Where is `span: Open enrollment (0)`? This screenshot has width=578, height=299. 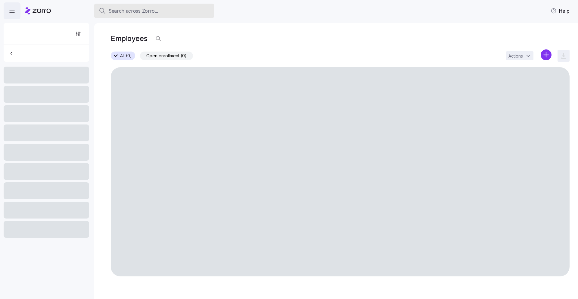
span: Open enrollment (0) is located at coordinates (167, 56).